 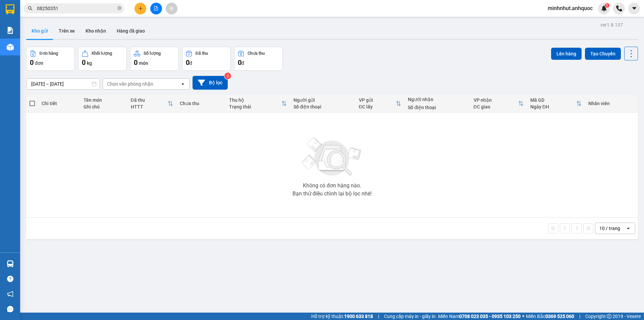 What do you see at coordinates (437, 99) in the screenshot?
I see `div: Người nhận` at bounding box center [437, 99].